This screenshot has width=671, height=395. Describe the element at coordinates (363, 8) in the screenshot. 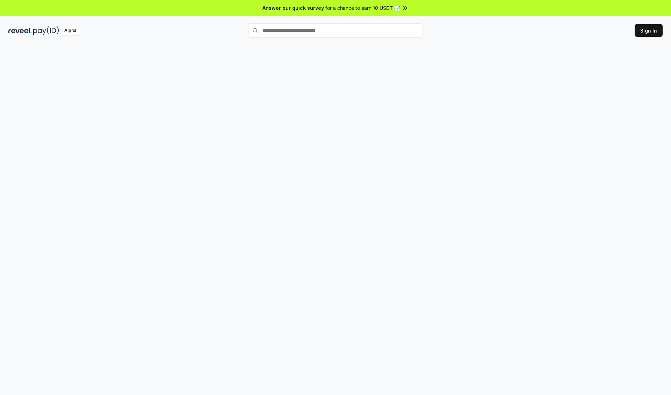

I see `span: for a chance to earn 10 USDT 📝` at that location.